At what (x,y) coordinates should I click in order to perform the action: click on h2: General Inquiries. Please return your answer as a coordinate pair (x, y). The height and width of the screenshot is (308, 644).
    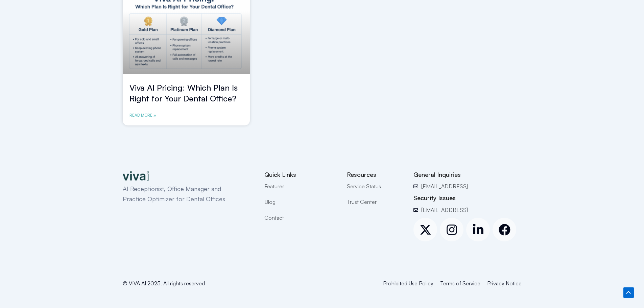
    Looking at the image, I should click on (467, 174).